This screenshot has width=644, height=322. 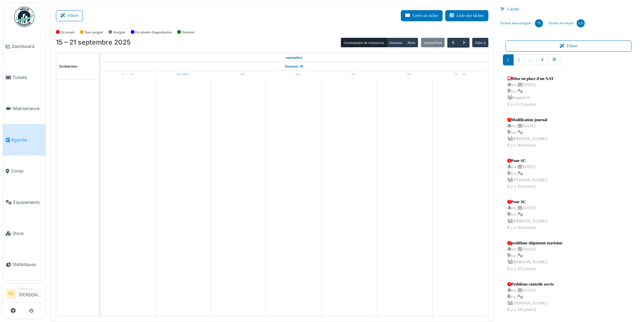 I want to click on span: Agenda, so click(x=27, y=140).